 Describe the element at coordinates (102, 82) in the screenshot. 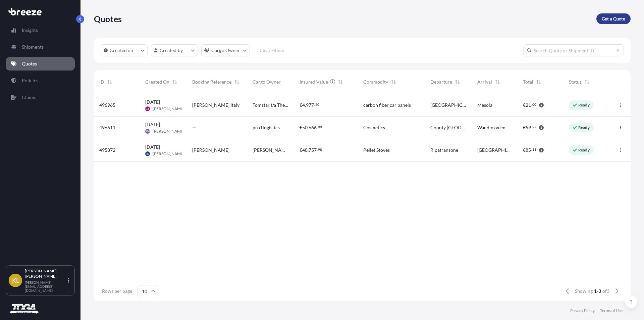

I see `span: ID` at that location.